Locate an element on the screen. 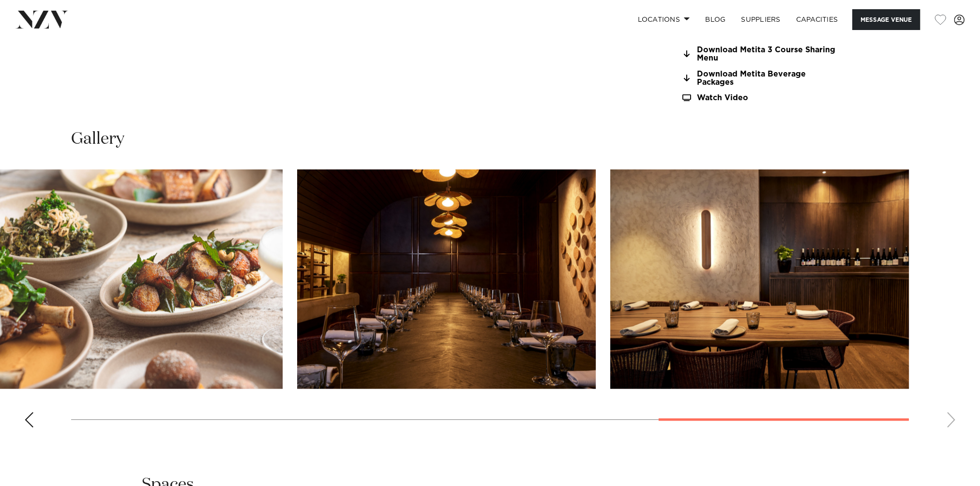 The image size is (980, 486). a: Watch Video is located at coordinates (760, 98).